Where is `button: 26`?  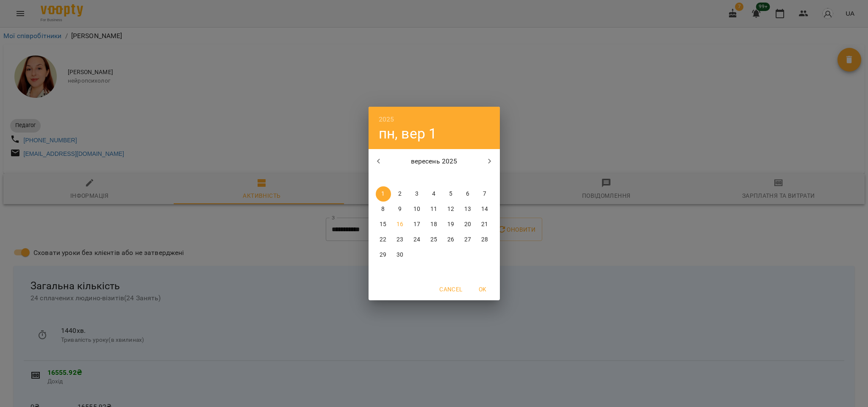 button: 26 is located at coordinates (451, 240).